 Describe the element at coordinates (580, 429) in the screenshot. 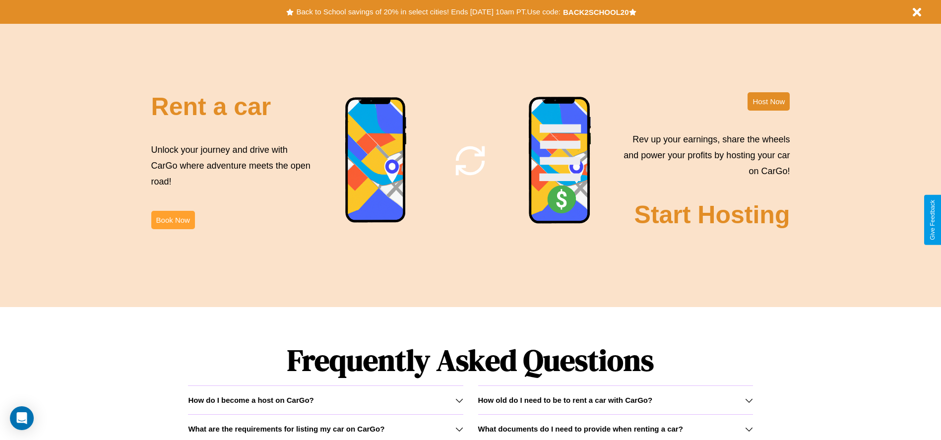

I see `h3: What documents do I need to provide when renting a car?` at that location.